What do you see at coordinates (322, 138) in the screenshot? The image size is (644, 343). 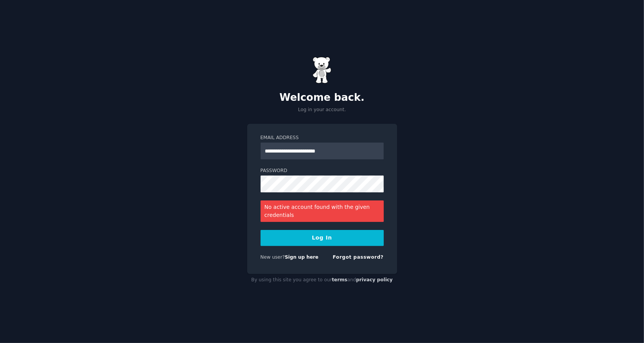 I see `label: Email Address` at bounding box center [322, 138].